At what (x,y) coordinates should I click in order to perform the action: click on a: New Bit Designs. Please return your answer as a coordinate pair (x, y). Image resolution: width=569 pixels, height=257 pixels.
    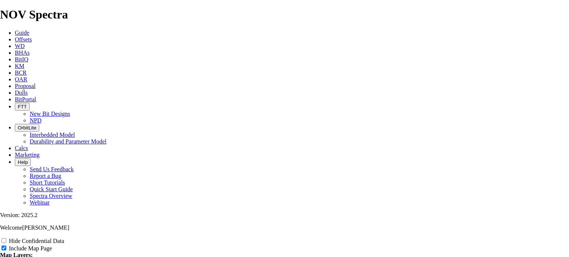
    Looking at the image, I should click on (50, 114).